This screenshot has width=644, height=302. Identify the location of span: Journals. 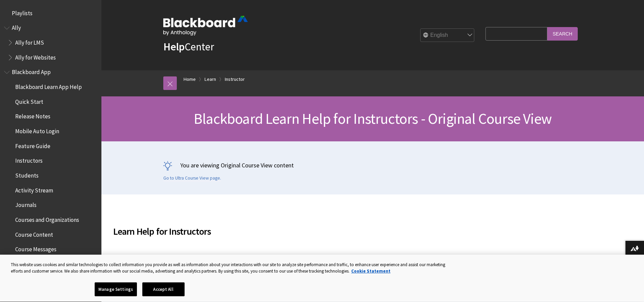
(26, 204).